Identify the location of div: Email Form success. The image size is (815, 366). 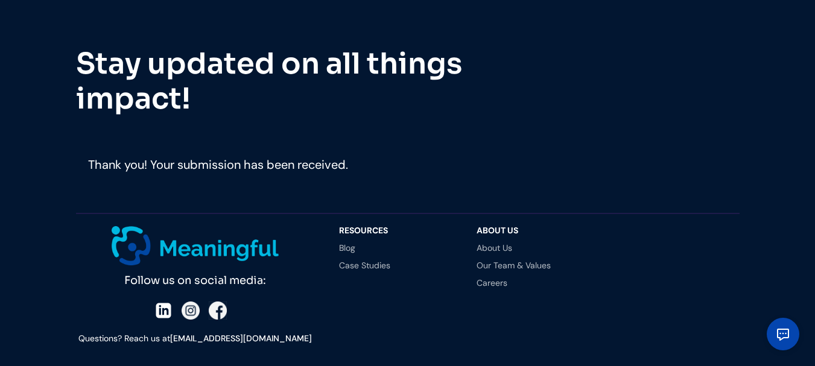
(218, 165).